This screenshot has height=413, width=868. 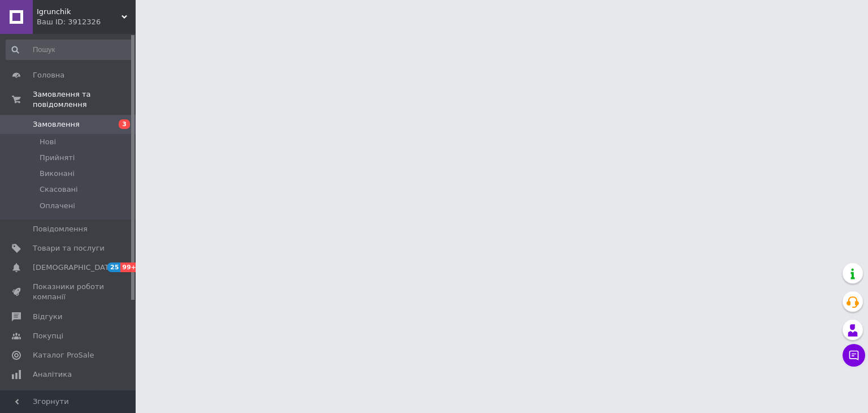 I want to click on div: Ваш ID: 3912326, so click(x=86, y=22).